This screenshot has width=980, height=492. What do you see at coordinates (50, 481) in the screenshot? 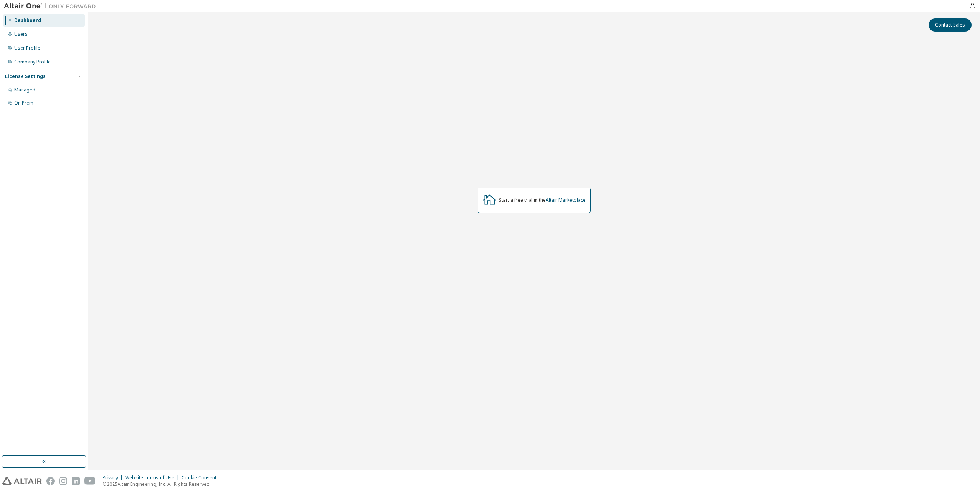
I see `img: facebook.svg` at bounding box center [50, 481].